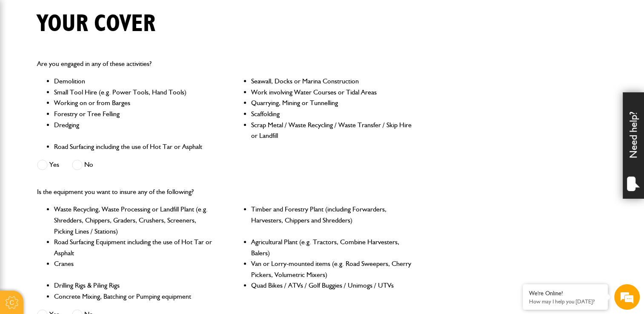  Describe the element at coordinates (135, 247) in the screenshot. I see `li: Road Surfacing Equipment including the use of Hot Tar or Asphalt` at that location.